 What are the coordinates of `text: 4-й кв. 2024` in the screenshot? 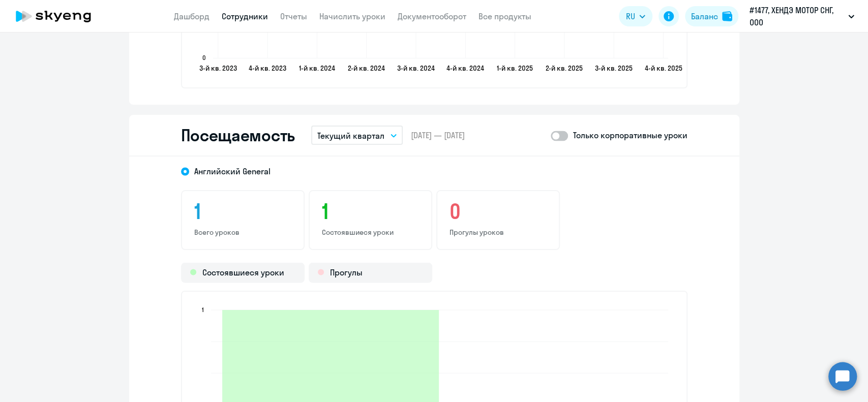 It's located at (465, 68).